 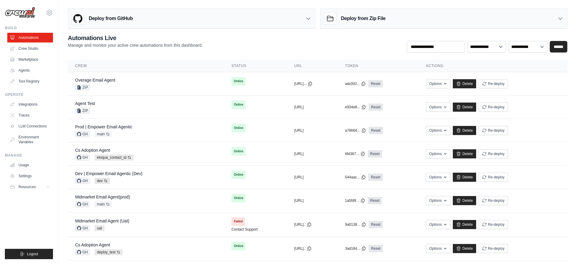 What do you see at coordinates (27, 187) in the screenshot?
I see `span: Resources` at bounding box center [27, 187].